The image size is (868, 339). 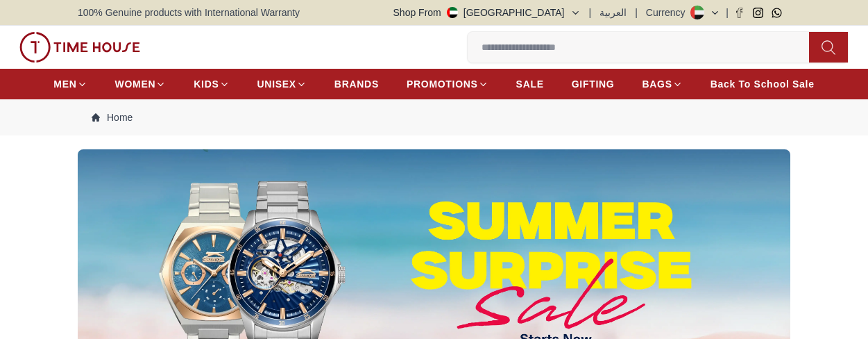 I want to click on a: UNISEX, so click(x=281, y=84).